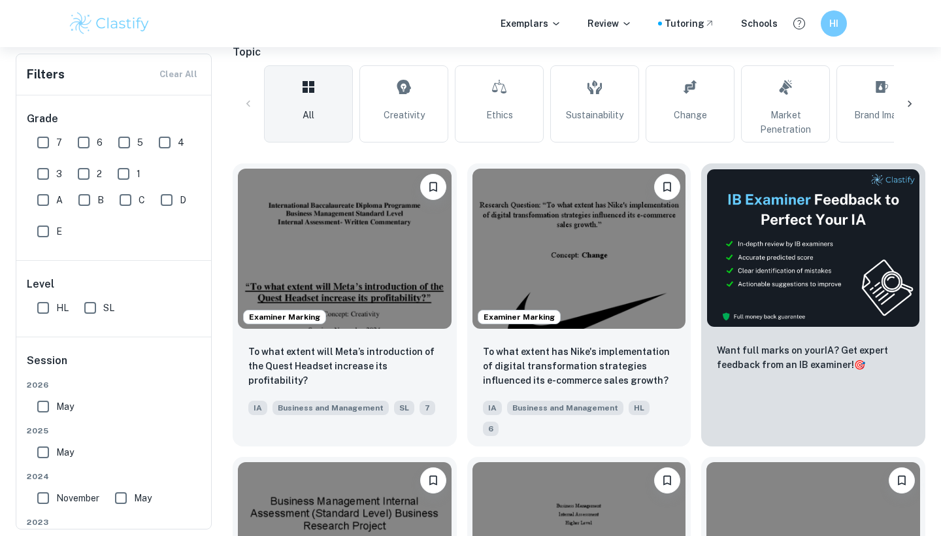  What do you see at coordinates (345, 248) in the screenshot?
I see `img: Business and Management IA example thumbnail: To what extent will Meta’s introduction` at bounding box center [345, 248].